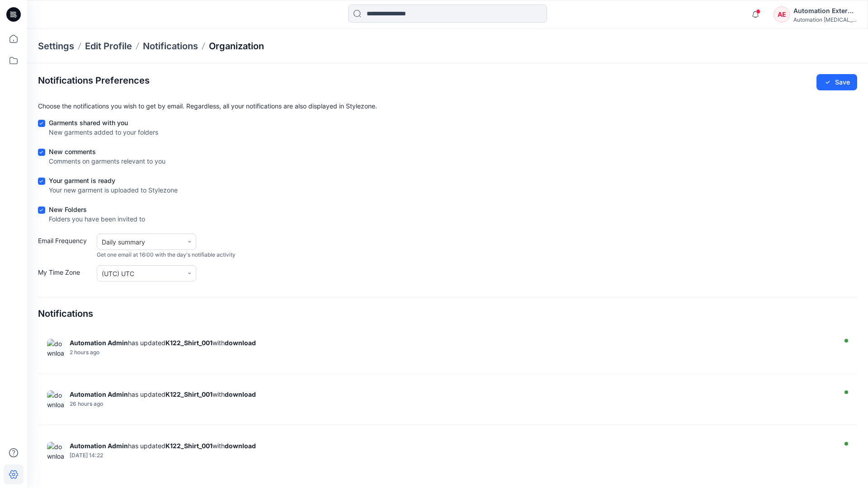  Describe the element at coordinates (781, 15) in the screenshot. I see `div: AE` at that location.